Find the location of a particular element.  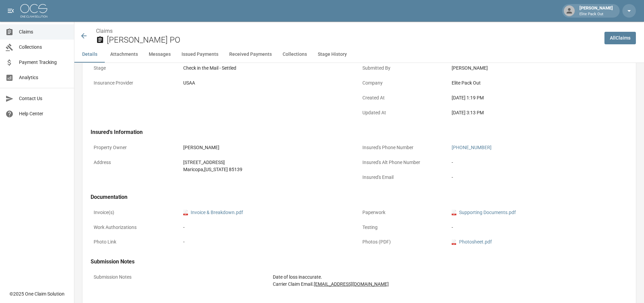

div: USAA is located at coordinates (270, 83).